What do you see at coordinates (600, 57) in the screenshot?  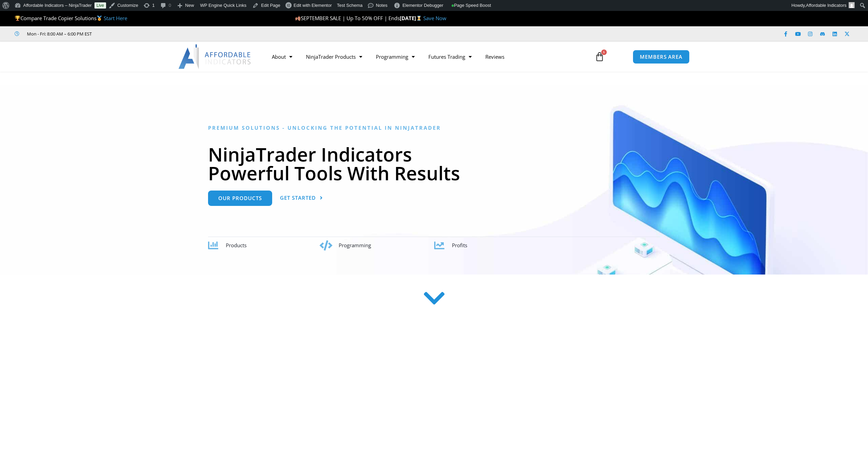 I see `a: 6` at bounding box center [600, 57].